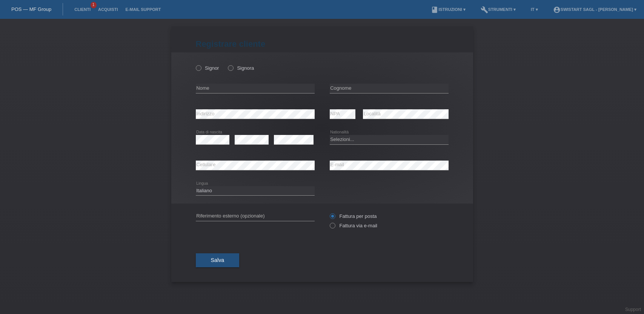 The image size is (644, 314). Describe the element at coordinates (208, 68) in the screenshot. I see `label: Signor` at that location.